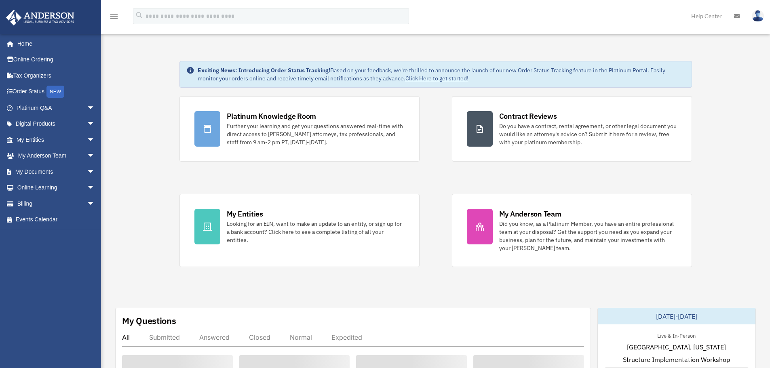 This screenshot has height=368, width=770. Describe the element at coordinates (114, 16) in the screenshot. I see `i: menu` at that location.